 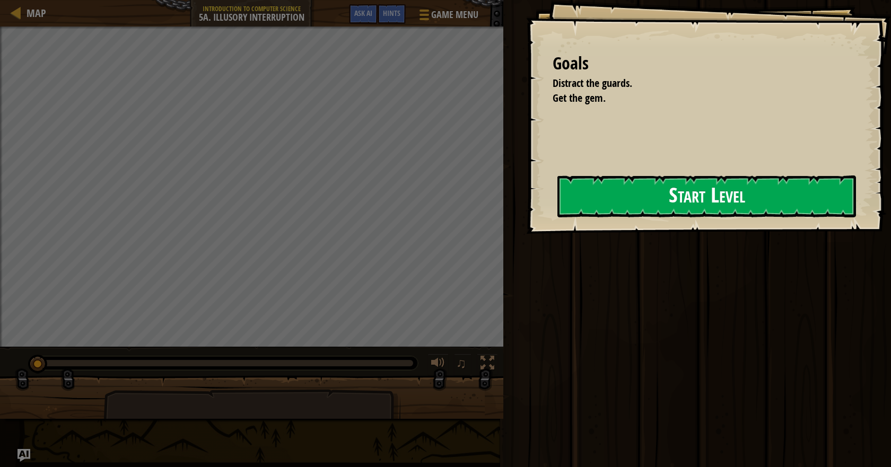 I want to click on span: Get the gem., so click(x=579, y=98).